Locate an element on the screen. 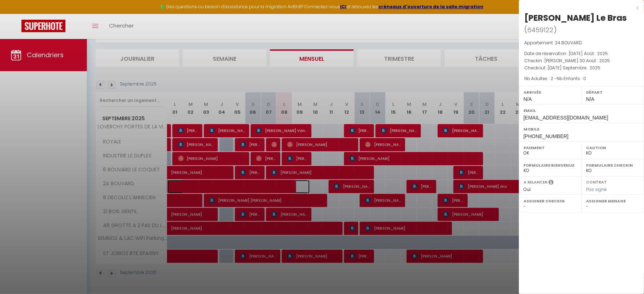 The image size is (644, 294). span: Pas signé is located at coordinates (596, 189).